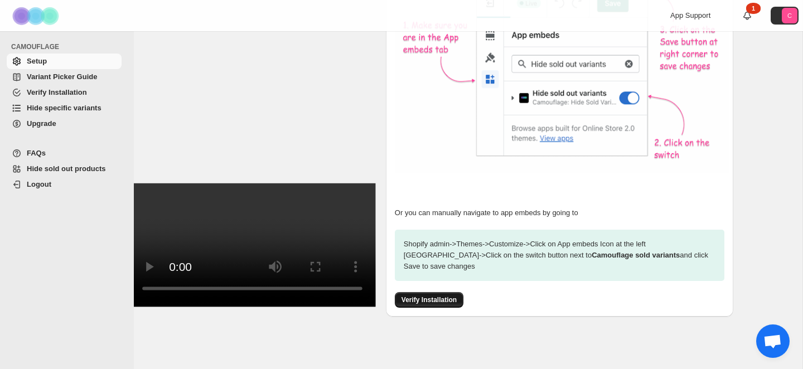 This screenshot has width=803, height=369. I want to click on span: Variant Picker Guide, so click(62, 76).